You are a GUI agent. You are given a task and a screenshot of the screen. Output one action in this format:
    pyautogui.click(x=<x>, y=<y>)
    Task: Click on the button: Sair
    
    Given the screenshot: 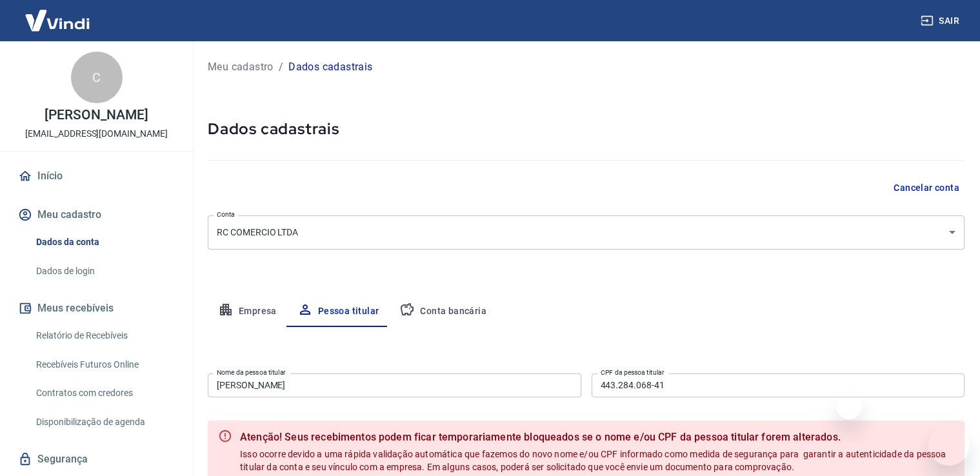 What is the action you would take?
    pyautogui.click(x=942, y=21)
    